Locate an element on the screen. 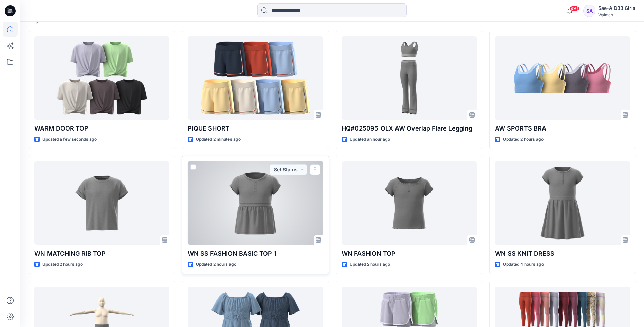 Image resolution: width=644 pixels, height=327 pixels. p: Updated 4 hours ago is located at coordinates (523, 264).